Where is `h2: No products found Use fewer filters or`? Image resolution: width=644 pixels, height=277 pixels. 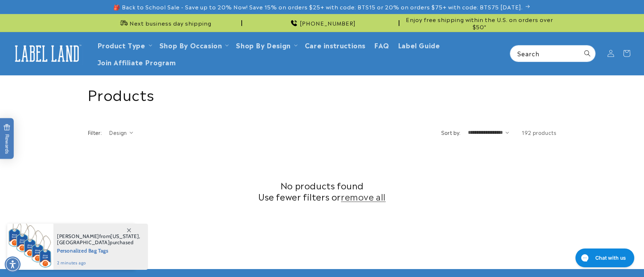
h2: No products found Use fewer filters or is located at coordinates (322, 191).